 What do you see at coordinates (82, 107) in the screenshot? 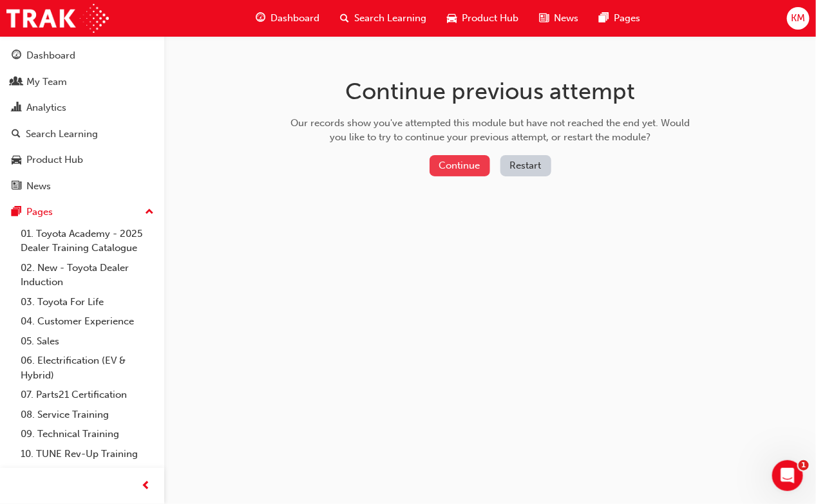
I see `a: Analytics` at bounding box center [82, 107].